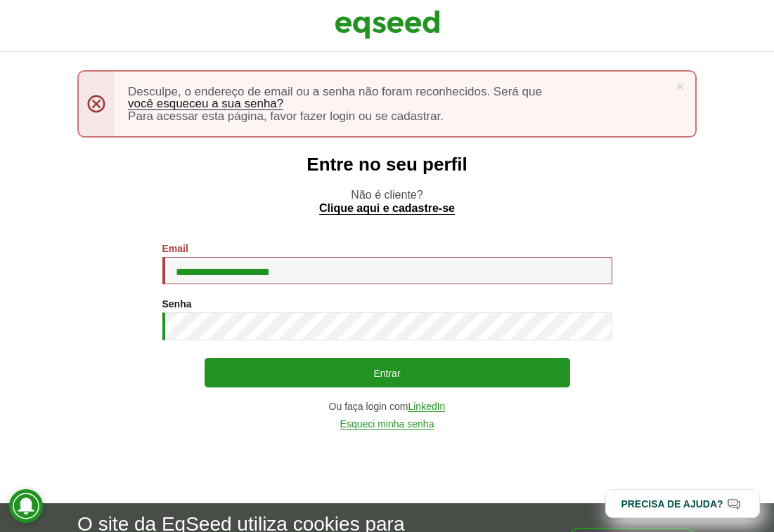 This screenshot has width=774, height=532. I want to click on label: Email, so click(175, 249).